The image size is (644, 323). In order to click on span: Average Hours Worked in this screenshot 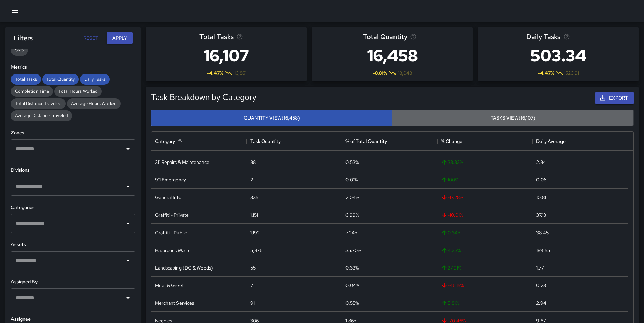, I will do `click(93, 103)`.